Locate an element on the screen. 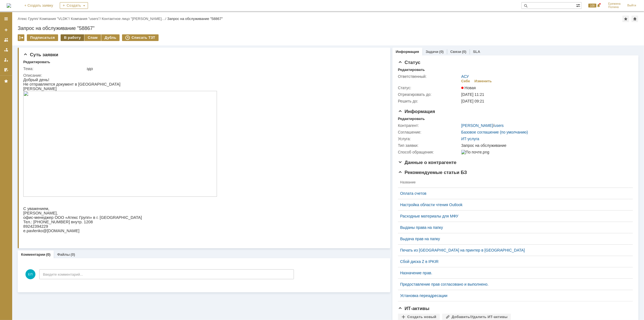  img: По почте.png is located at coordinates (475, 152).